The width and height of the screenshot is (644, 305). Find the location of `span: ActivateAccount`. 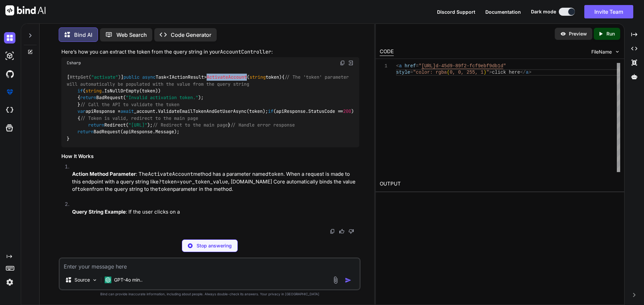

span: ActivateAccount is located at coordinates (227, 77).